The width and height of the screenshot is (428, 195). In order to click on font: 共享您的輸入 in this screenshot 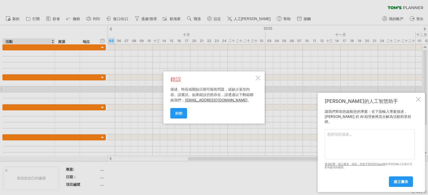, I will do `click(393, 164)`.